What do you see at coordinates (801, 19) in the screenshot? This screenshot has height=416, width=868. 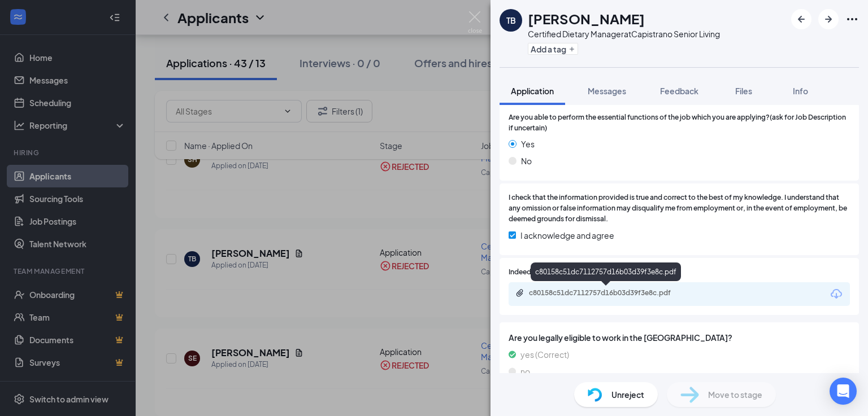 I see `svg: ArrowLeftNew` at bounding box center [801, 19].